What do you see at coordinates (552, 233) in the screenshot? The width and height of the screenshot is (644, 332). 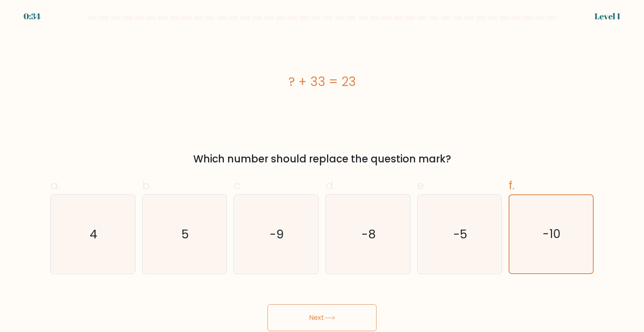 I see `text: -10` at bounding box center [552, 233].